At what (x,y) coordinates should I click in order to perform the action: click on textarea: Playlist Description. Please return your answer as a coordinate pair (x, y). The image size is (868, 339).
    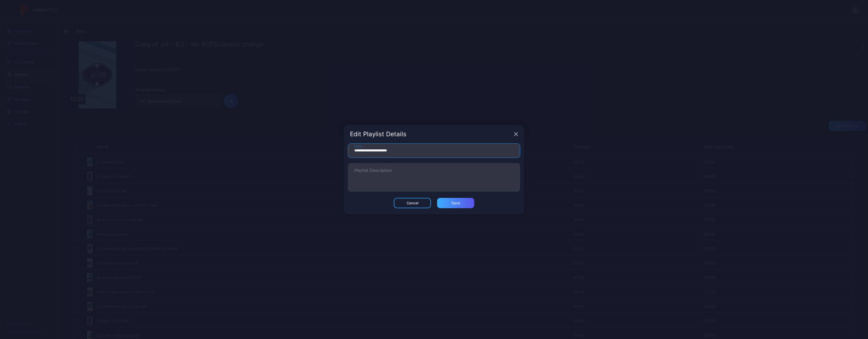
    Looking at the image, I should click on (434, 177).